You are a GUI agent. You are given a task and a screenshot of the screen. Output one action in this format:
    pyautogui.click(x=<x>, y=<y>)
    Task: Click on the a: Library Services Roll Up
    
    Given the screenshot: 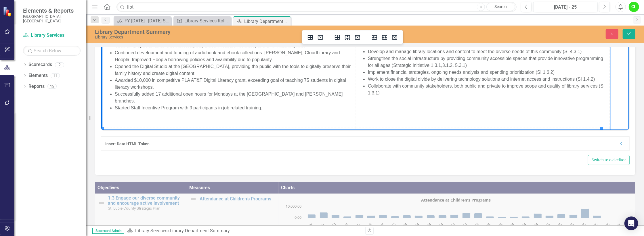 What is the action you would take?
    pyautogui.click(x=202, y=20)
    